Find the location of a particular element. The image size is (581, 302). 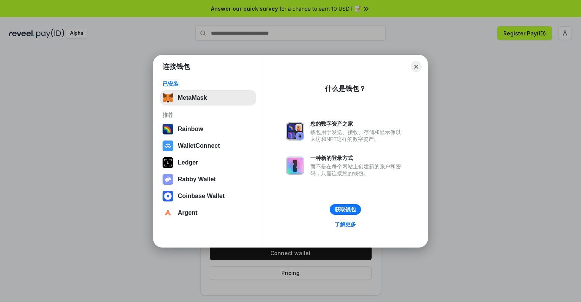

div: 钱包用于发送、接收、存储和显示像以太坊和NFT这样的数字资产。 is located at coordinates (357, 136).